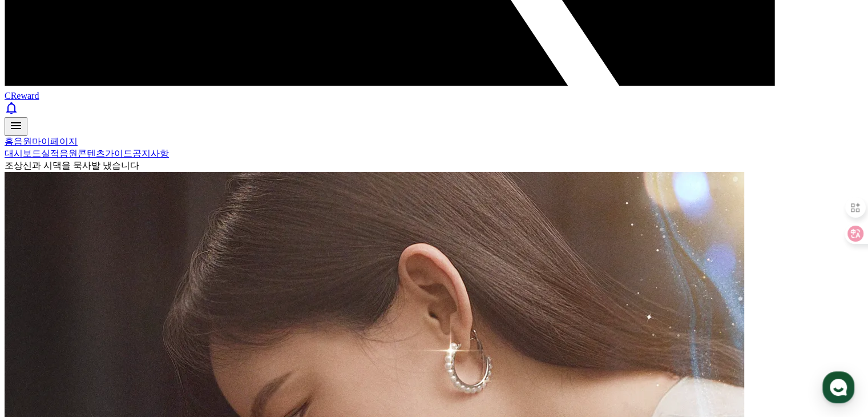  Describe the element at coordinates (183, 337) in the screenshot. I see `a: 설정` at that location.